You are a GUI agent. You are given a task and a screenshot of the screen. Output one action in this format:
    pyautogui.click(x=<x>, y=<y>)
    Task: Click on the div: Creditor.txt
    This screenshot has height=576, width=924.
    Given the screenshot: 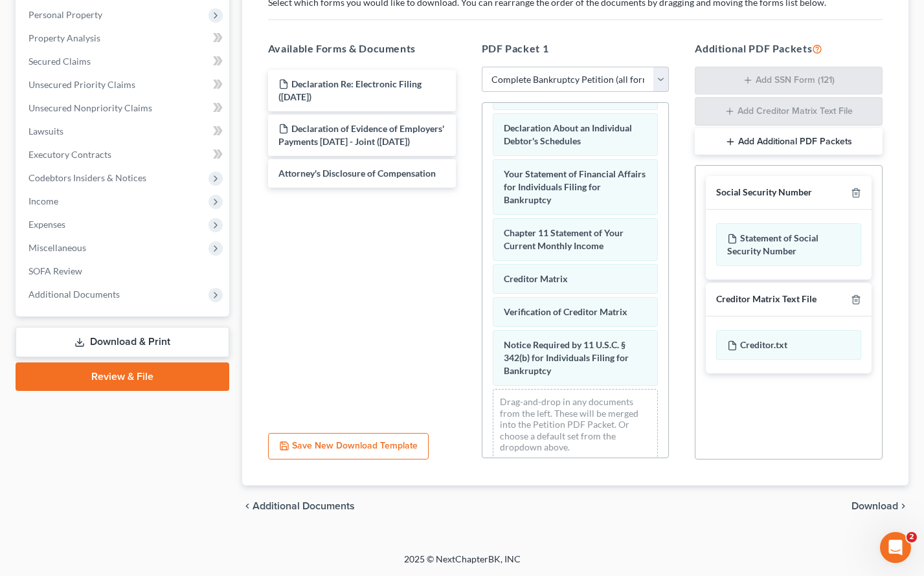 What is the action you would take?
    pyautogui.click(x=789, y=345)
    